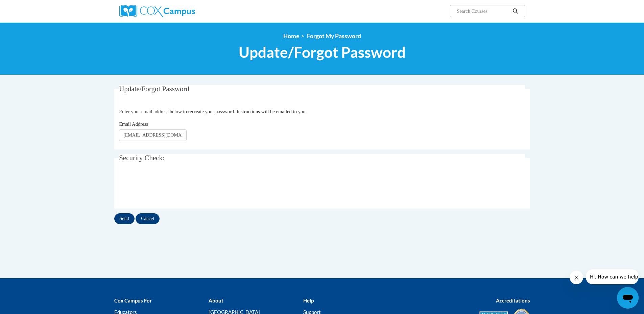 Image resolution: width=644 pixels, height=314 pixels. Describe the element at coordinates (29, 7) in the screenshot. I see `span: Hi. How can we help?` at that location.